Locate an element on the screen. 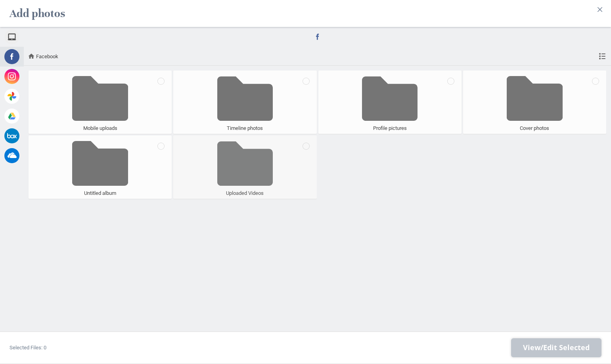  span: Profile pictures is located at coordinates (390, 128).